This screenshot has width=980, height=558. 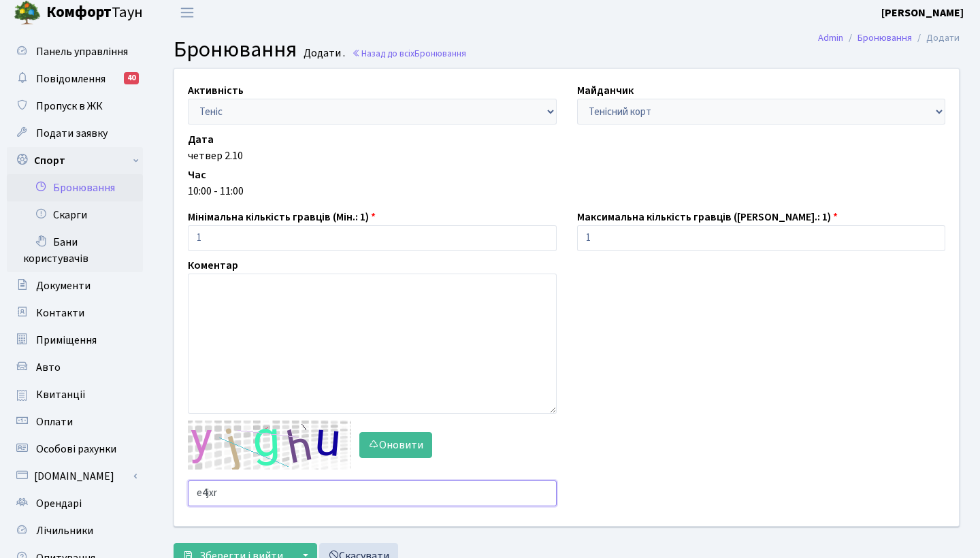 What do you see at coordinates (54, 421) in the screenshot?
I see `span: Оплати` at bounding box center [54, 421].